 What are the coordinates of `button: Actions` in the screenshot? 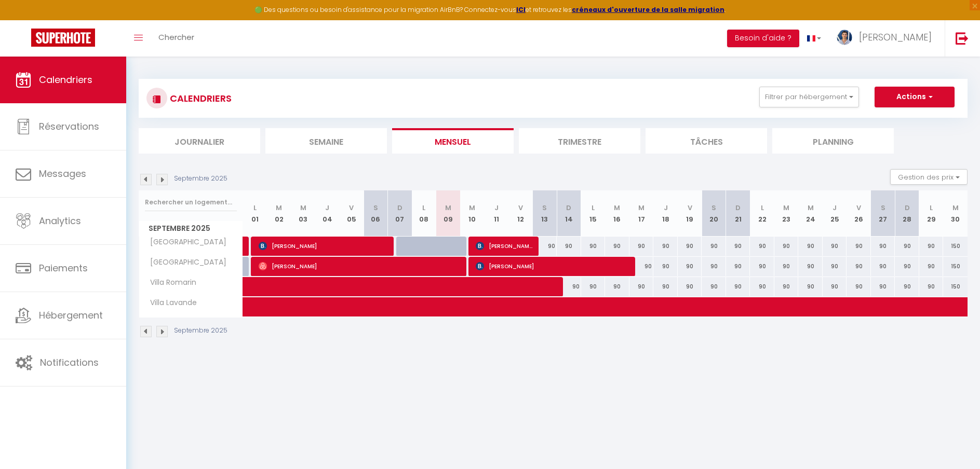 It's located at (915, 97).